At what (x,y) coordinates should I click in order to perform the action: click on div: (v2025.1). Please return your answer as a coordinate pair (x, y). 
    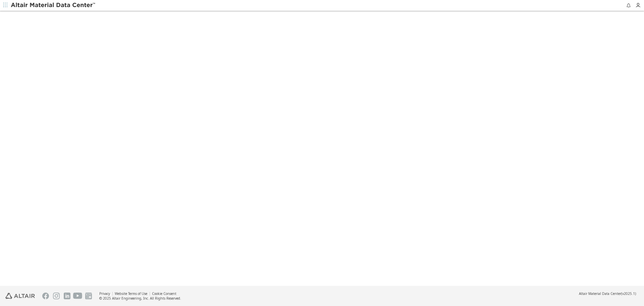
    Looking at the image, I should click on (607, 293).